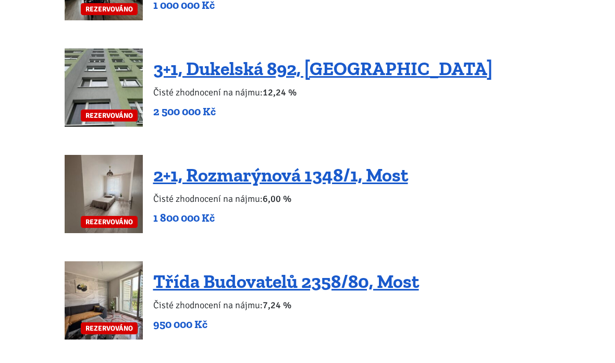 The height and width of the screenshot is (363, 615). I want to click on p: 1 800 000 Kč, so click(280, 218).